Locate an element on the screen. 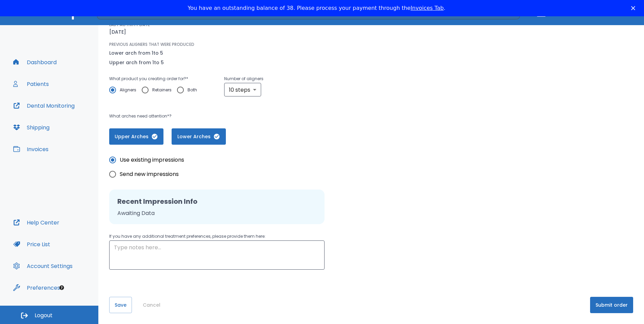 Image resolution: width=644 pixels, height=324 pixels. span: Logout is located at coordinates (43, 315).